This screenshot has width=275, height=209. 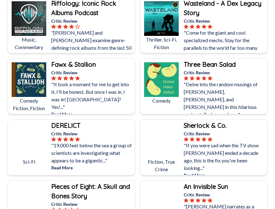 What do you see at coordinates (162, 19) in the screenshot?
I see `img: Wasteland - A Dex Legacy Story` at bounding box center [162, 19].